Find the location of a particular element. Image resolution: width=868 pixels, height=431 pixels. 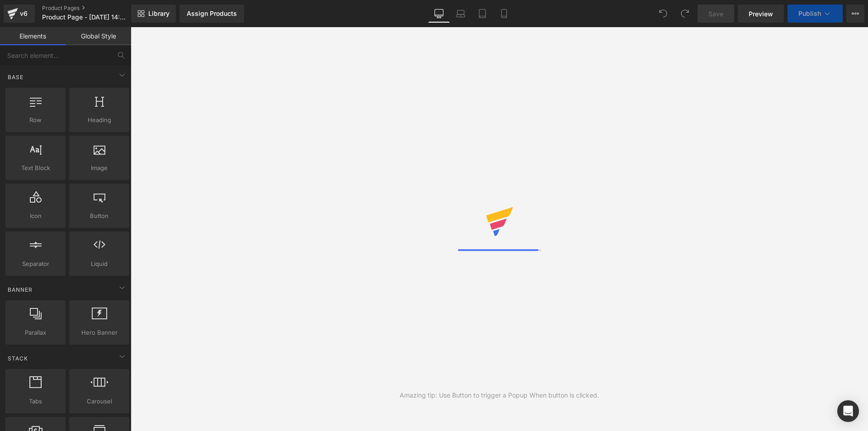

div: v6 is located at coordinates (23, 13).